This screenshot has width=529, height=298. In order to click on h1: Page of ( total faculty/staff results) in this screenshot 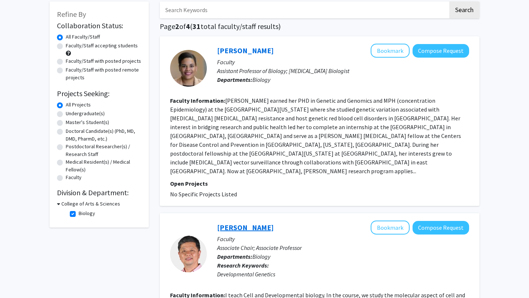, I will do `click(319, 26)`.